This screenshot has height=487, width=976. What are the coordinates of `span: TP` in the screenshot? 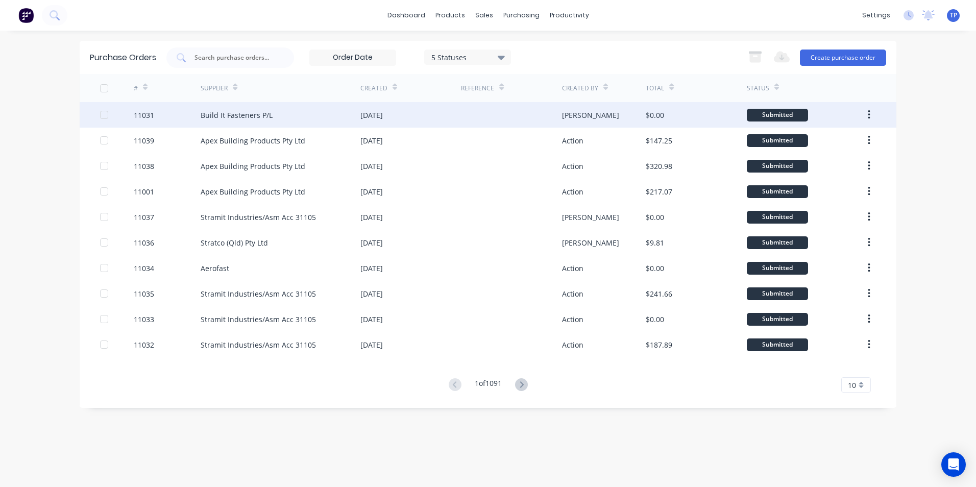 It's located at (954, 15).